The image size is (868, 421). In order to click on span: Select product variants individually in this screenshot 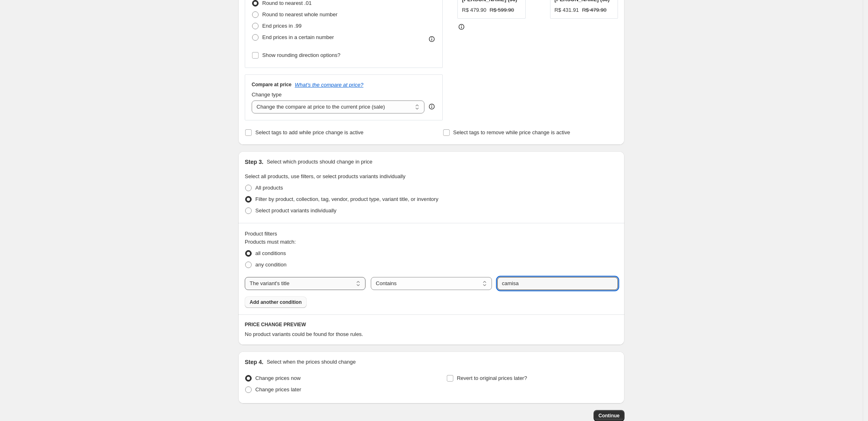, I will do `click(295, 211)`.